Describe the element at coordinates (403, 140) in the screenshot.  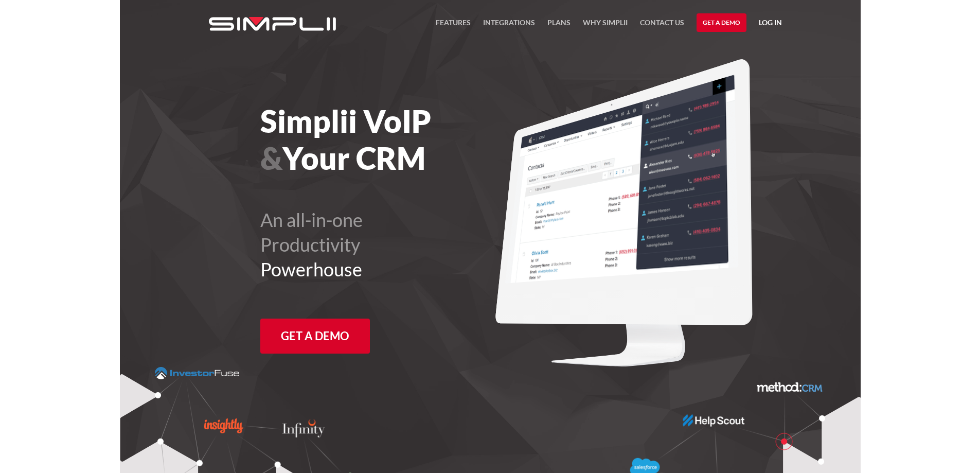
I see `h1: Simplii VoIP Your CRM` at that location.